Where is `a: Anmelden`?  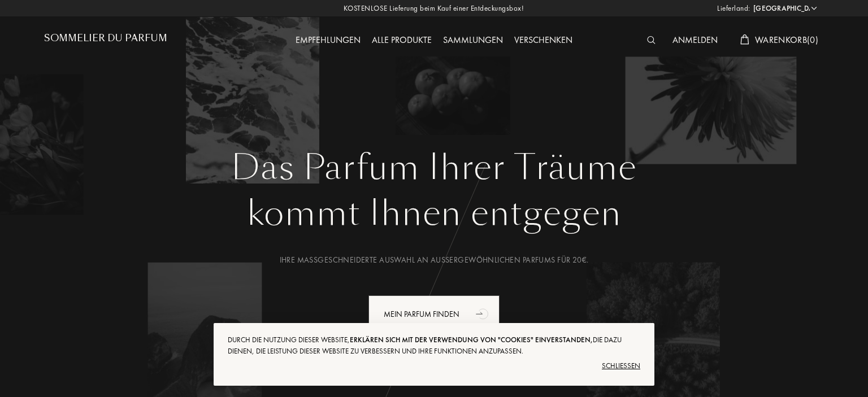
a: Anmelden is located at coordinates (695, 40).